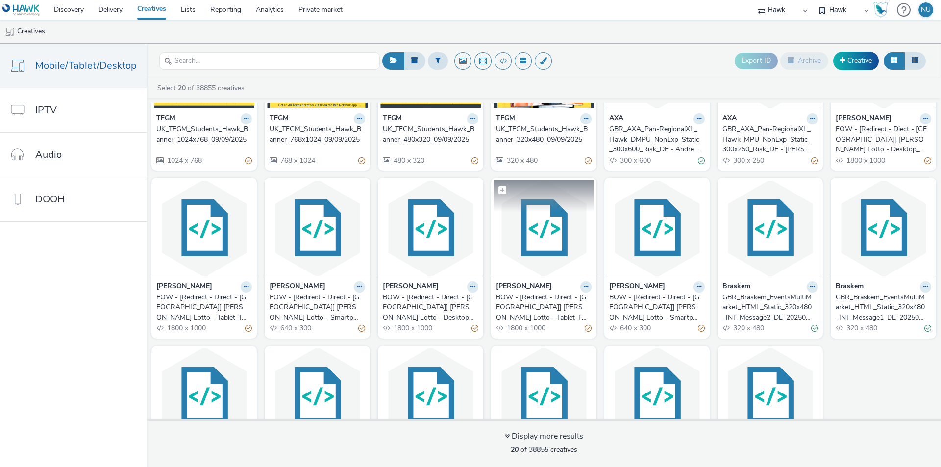 The height and width of the screenshot is (467, 941). Describe the element at coordinates (86, 65) in the screenshot. I see `span: Mobile/Tablet/Desktop` at that location.